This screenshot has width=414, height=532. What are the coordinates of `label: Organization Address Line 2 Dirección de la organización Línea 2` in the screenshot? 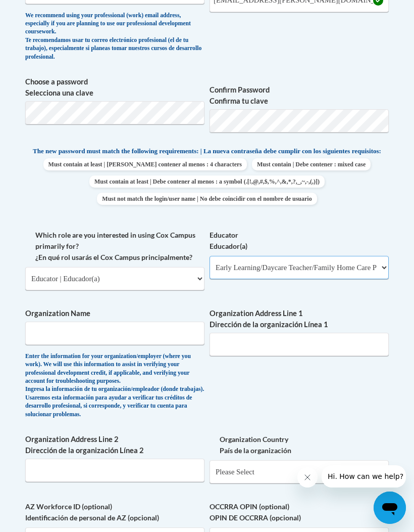 It's located at (115, 445).